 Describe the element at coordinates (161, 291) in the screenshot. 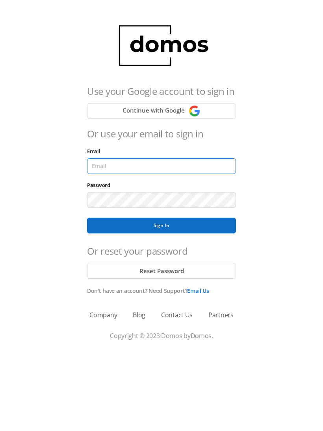

I see `p: Don't have an account? Need Support?` at that location.